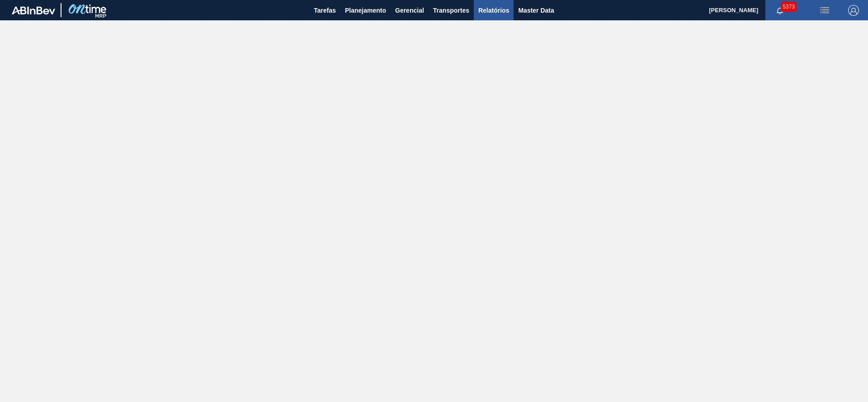 The height and width of the screenshot is (402, 868). I want to click on span: Relatórios, so click(493, 11).